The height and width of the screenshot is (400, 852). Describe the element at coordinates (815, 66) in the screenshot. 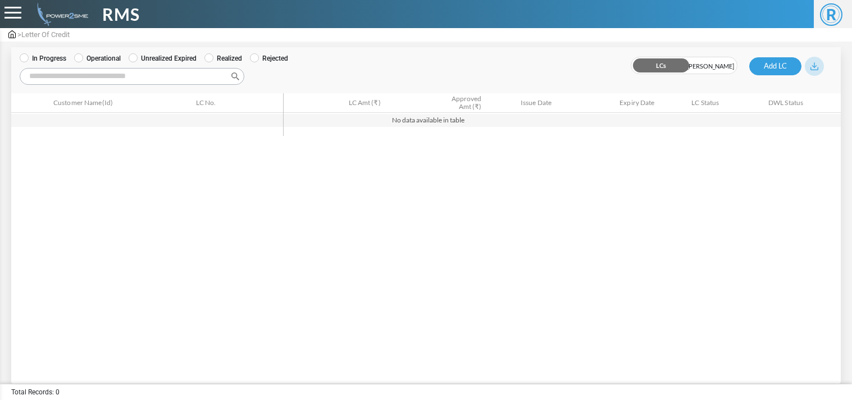

I see `img: download_blue.svg` at that location.